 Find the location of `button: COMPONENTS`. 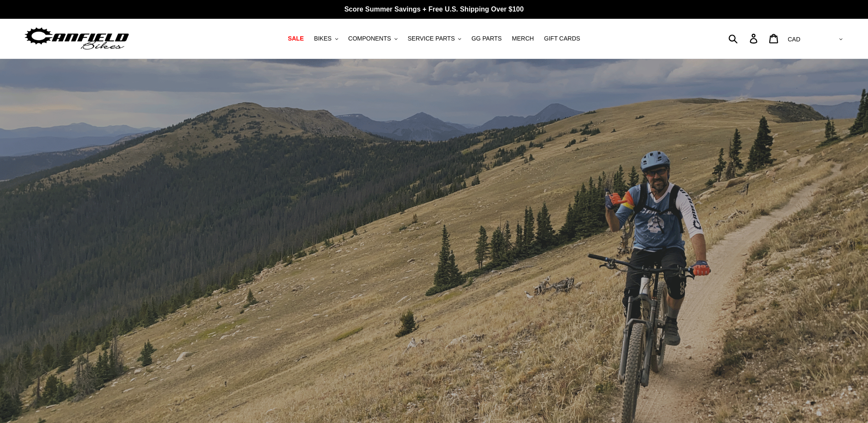

button: COMPONENTS is located at coordinates (373, 39).